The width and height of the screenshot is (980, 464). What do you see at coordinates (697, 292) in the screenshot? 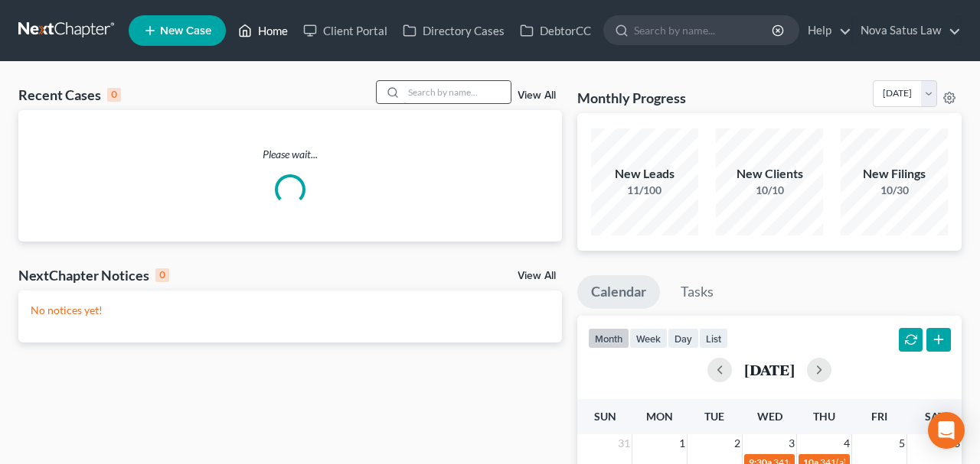
I see `a: Tasks` at bounding box center [697, 292].